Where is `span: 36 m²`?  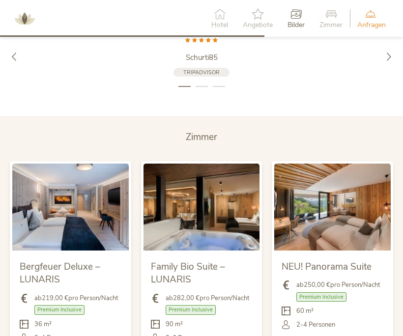 span: 36 m² is located at coordinates (43, 324).